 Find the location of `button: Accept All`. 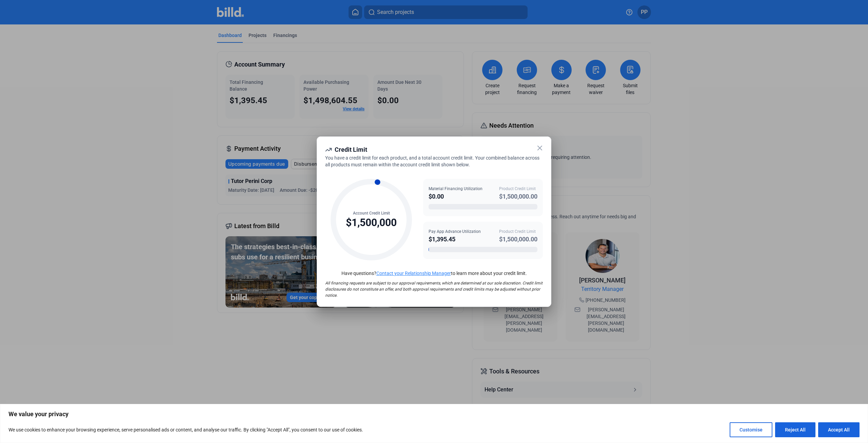

button: Accept All is located at coordinates (839, 430).